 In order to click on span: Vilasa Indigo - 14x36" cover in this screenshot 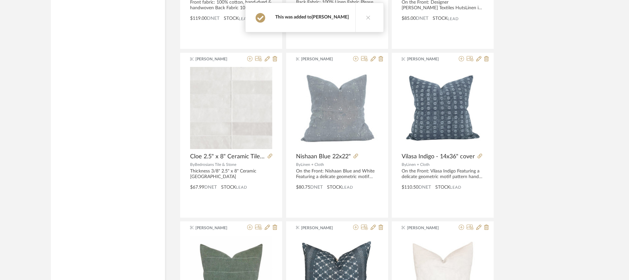, I will do `click(438, 157)`.